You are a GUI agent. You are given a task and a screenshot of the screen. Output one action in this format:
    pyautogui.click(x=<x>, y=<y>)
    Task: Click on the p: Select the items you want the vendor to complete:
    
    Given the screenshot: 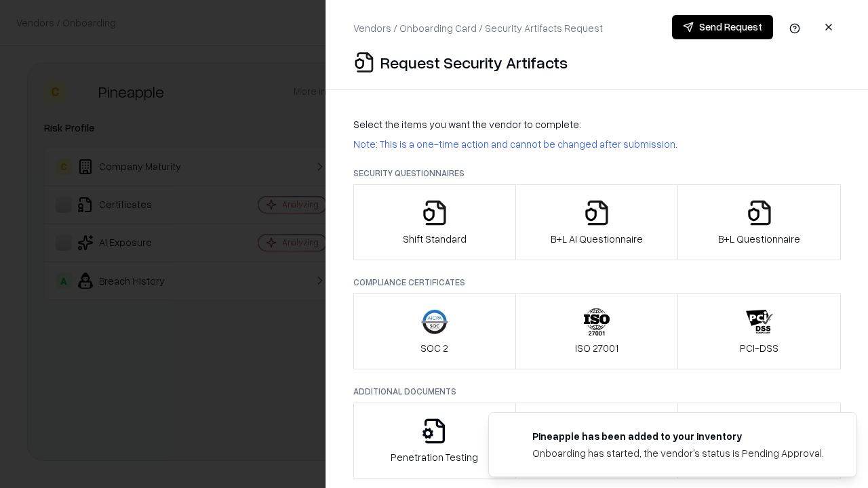 What is the action you would take?
    pyautogui.click(x=596, y=124)
    